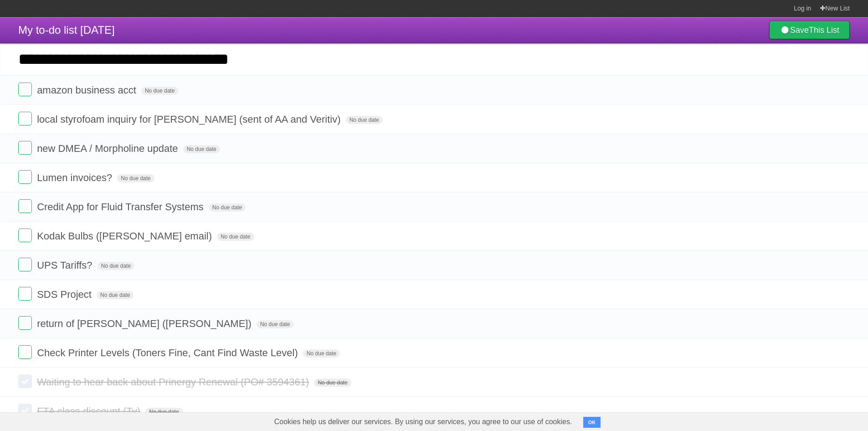 The height and width of the screenshot is (431, 868). What do you see at coordinates (168, 352) in the screenshot?
I see `span: Check Printer Levels (Toners Fine, Cant Find Waste Level)` at bounding box center [168, 352].